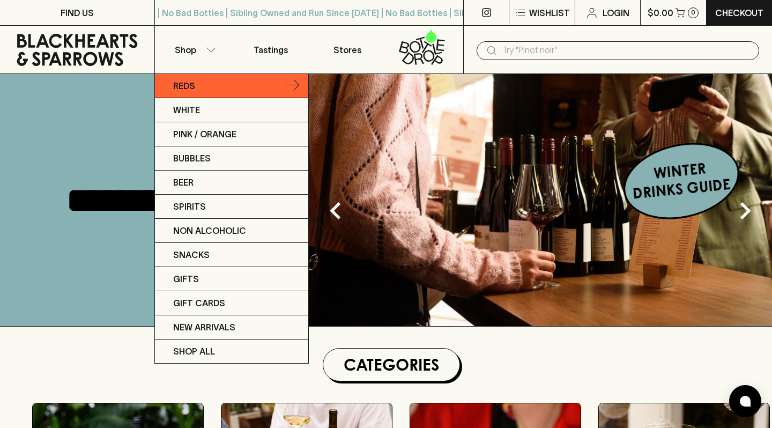 The image size is (772, 428). What do you see at coordinates (210, 231) in the screenshot?
I see `p: Non Alcoholic` at bounding box center [210, 231].